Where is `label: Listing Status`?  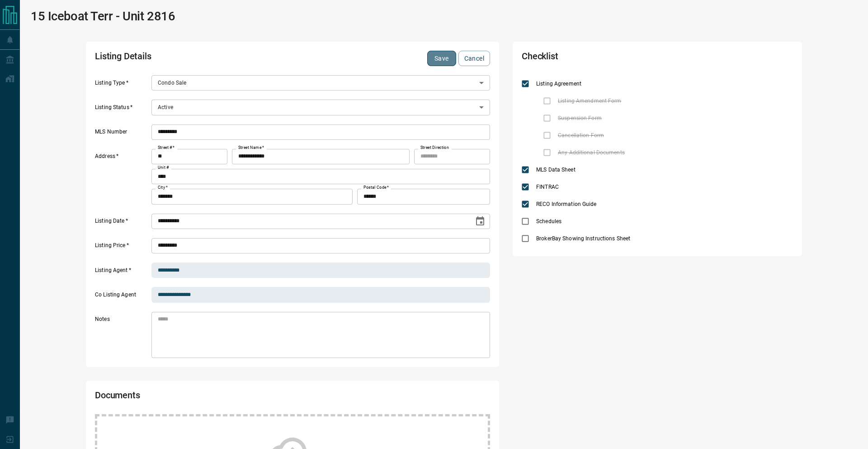 label: Listing Status is located at coordinates (122, 110).